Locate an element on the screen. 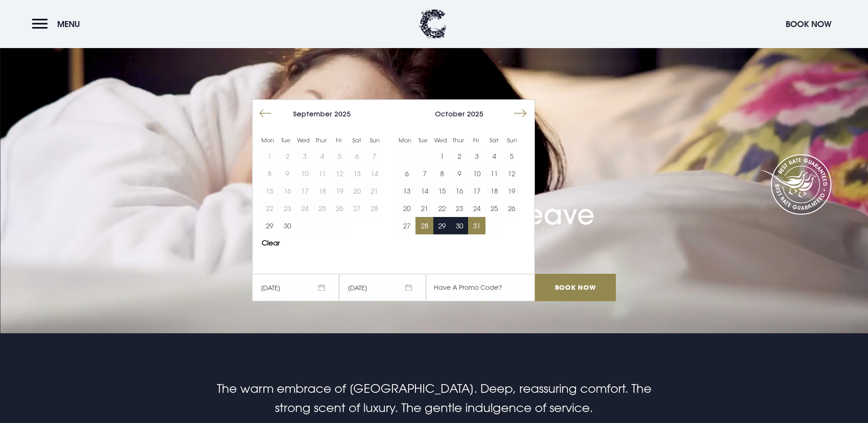  td: Choose Tuesday, September 30, 2025 as your end date. is located at coordinates (286, 226).